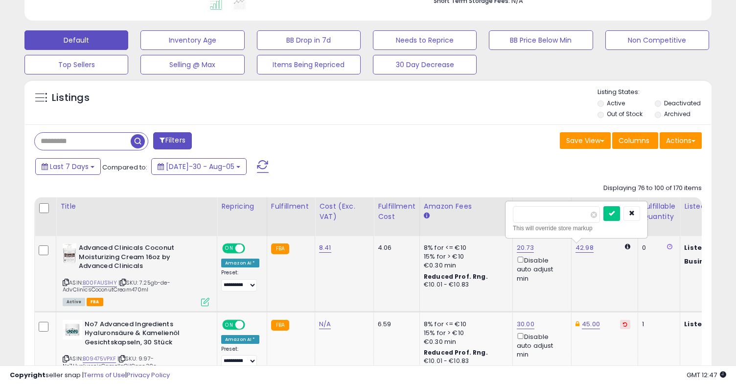 The height and width of the screenshot is (385, 736). What do you see at coordinates (70, 253) in the screenshot?
I see `img: 41VzvLmlq2L._SL40_.jpg` at bounding box center [70, 253].